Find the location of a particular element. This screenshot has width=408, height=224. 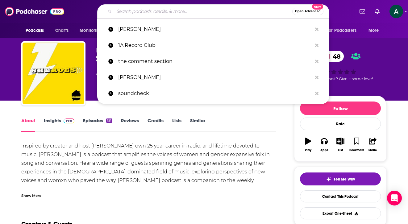

button: Apps is located at coordinates (324, 145).